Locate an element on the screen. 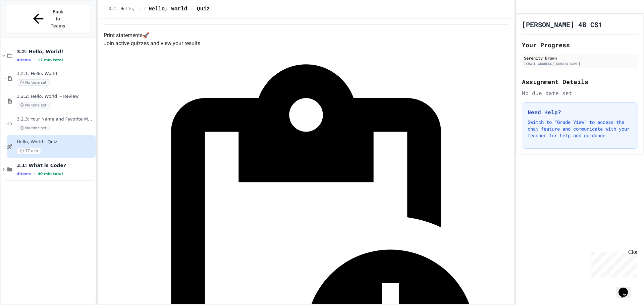 The height and width of the screenshot is (305, 644). span: 3.2.2: Hello, World! - Review is located at coordinates (55, 96).